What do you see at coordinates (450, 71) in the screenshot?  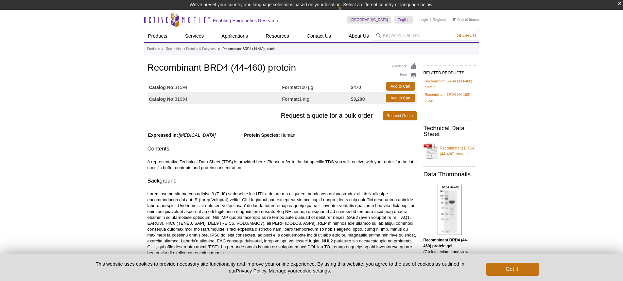 I see `h2: RELATED PRODUCTS` at bounding box center [450, 71].